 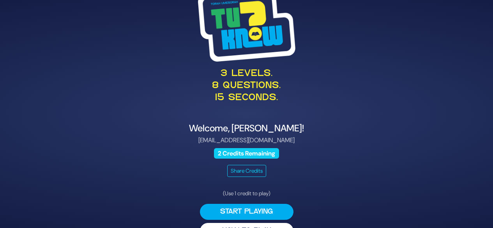 What do you see at coordinates (247, 86) in the screenshot?
I see `p: 3 levels. 8 questions. 15 seconds.` at bounding box center [247, 86].